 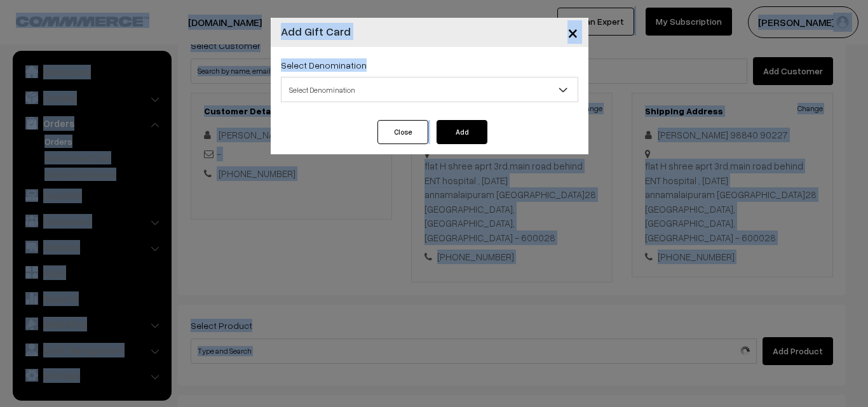 What do you see at coordinates (316, 31) in the screenshot?
I see `h4: Add Gift Card` at bounding box center [316, 31].